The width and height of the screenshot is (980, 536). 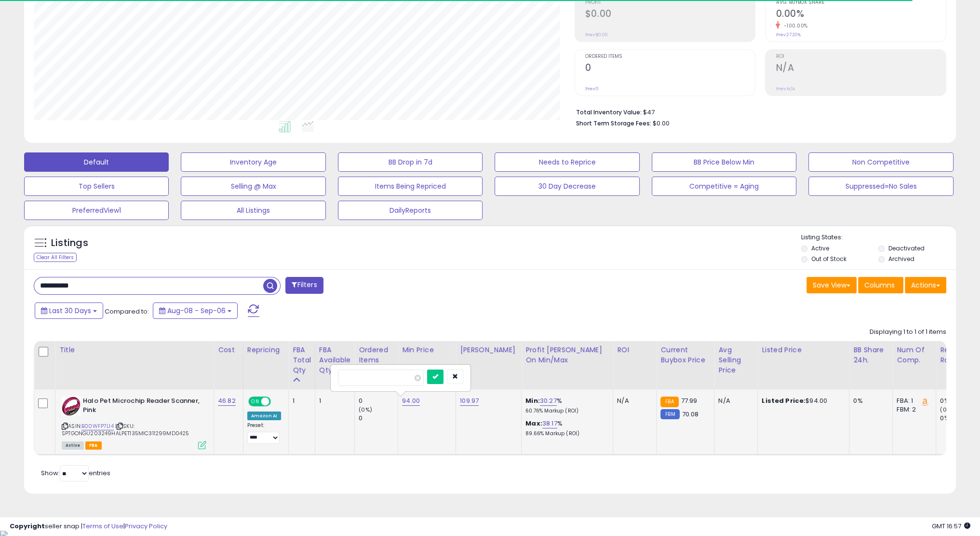 What do you see at coordinates (534, 423) in the screenshot?
I see `b: Max:` at bounding box center [534, 423].